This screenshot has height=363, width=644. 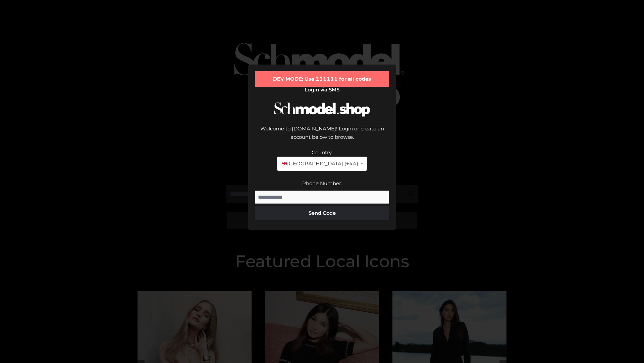 I want to click on div: DEV MODE: Use 111111 for all codes, so click(x=322, y=79).